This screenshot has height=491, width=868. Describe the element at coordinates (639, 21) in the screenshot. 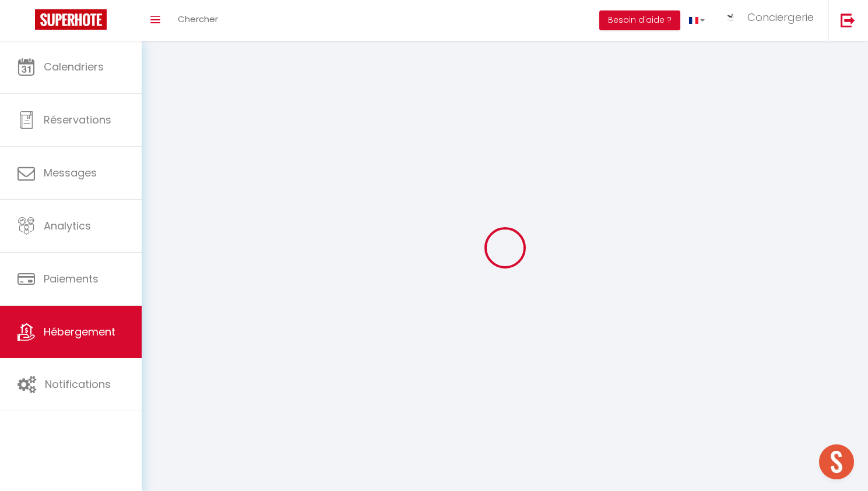

I see `button: Besoin d'aide ?` at that location.